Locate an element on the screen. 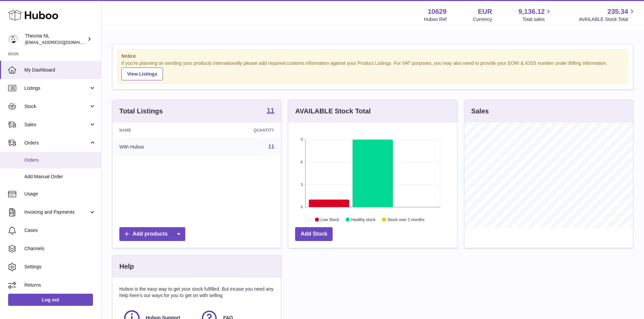 This screenshot has width=644, height=319. strong: 11 is located at coordinates (270, 110).